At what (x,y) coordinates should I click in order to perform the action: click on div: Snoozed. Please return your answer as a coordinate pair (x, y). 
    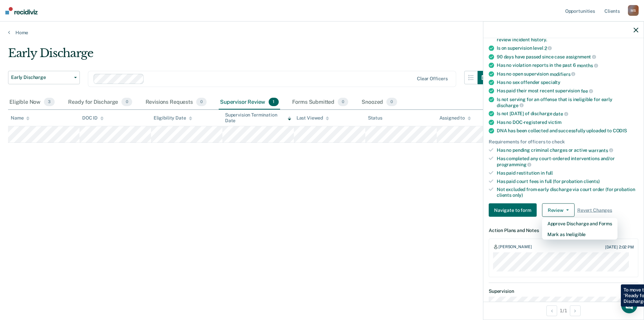
    Looking at the image, I should click on (379, 103).